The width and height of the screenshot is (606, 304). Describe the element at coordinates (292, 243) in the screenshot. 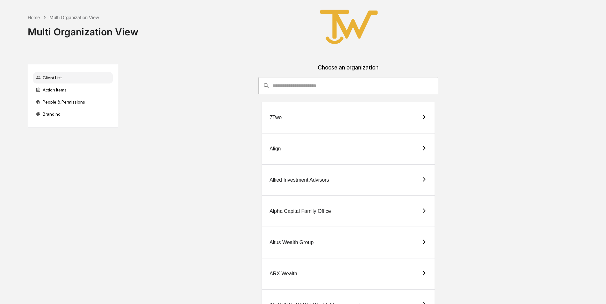

I see `div: Altus Wealth Group` at that location.